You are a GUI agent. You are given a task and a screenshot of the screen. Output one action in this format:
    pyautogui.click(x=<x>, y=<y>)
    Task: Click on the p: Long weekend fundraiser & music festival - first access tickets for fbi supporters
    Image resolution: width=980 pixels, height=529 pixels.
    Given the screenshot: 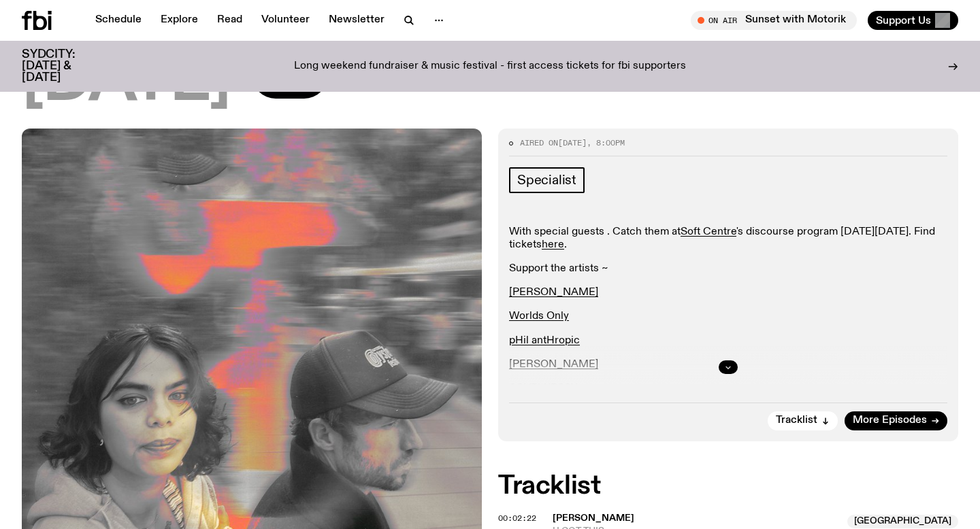 What is the action you would take?
    pyautogui.click(x=490, y=67)
    